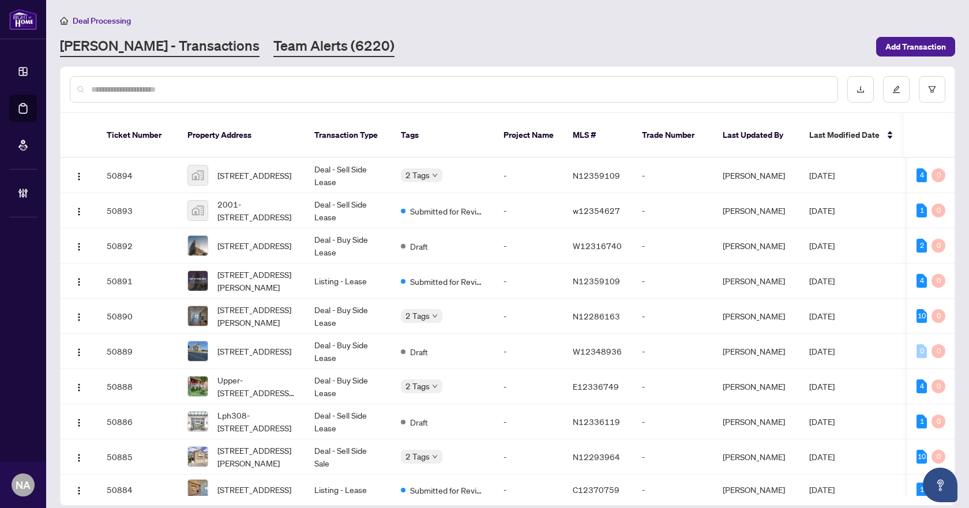  I want to click on td: 50890, so click(138, 316).